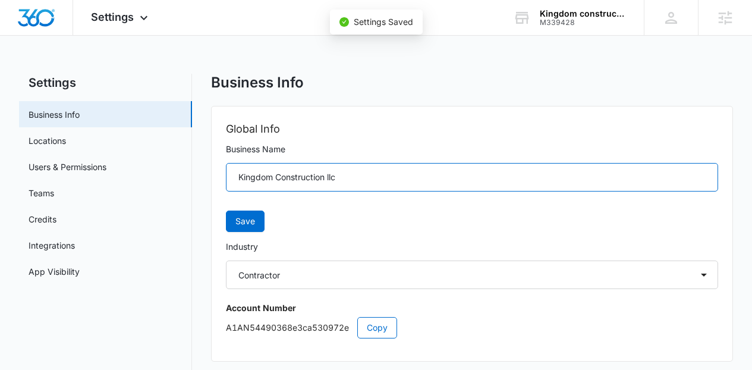 The width and height of the screenshot is (752, 370). What do you see at coordinates (67, 166) in the screenshot?
I see `a: Users & Permissions` at bounding box center [67, 166].